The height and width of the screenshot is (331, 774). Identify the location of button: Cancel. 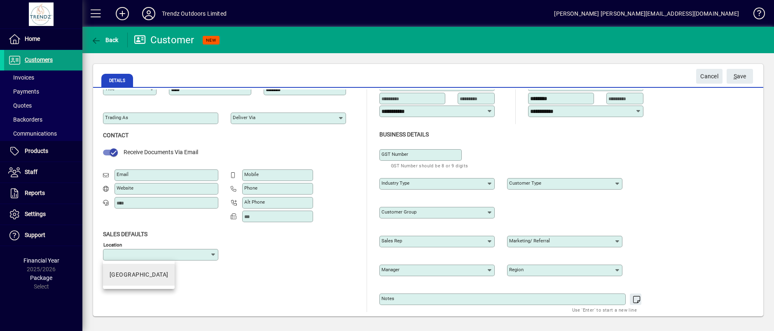
(709, 76).